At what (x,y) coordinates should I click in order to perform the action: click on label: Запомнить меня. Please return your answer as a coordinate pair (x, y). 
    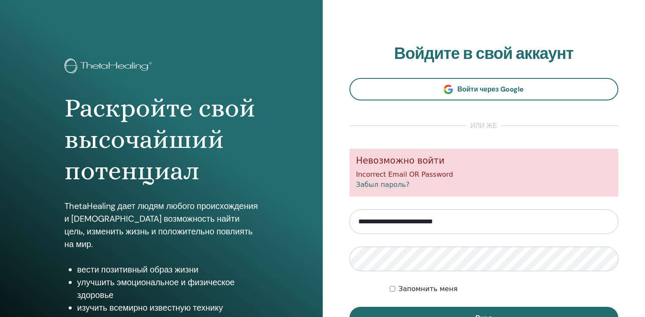
    Looking at the image, I should click on (428, 289).